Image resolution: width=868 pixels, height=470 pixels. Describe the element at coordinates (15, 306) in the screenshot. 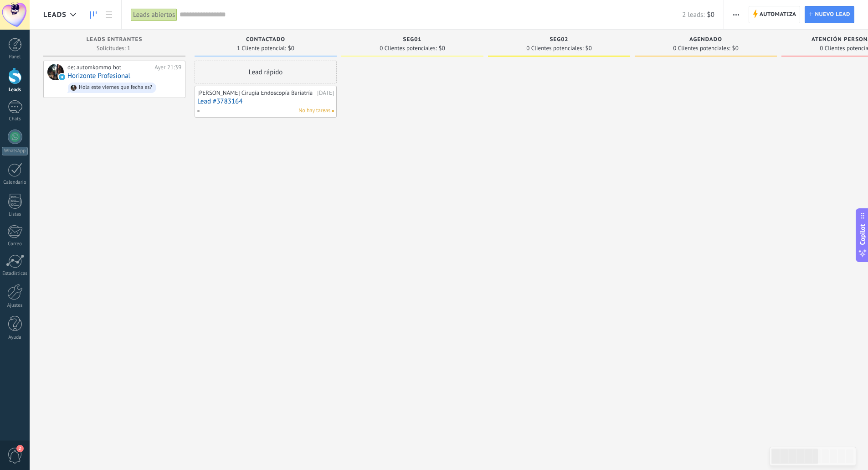

I see `div: Ajustes` at that location.